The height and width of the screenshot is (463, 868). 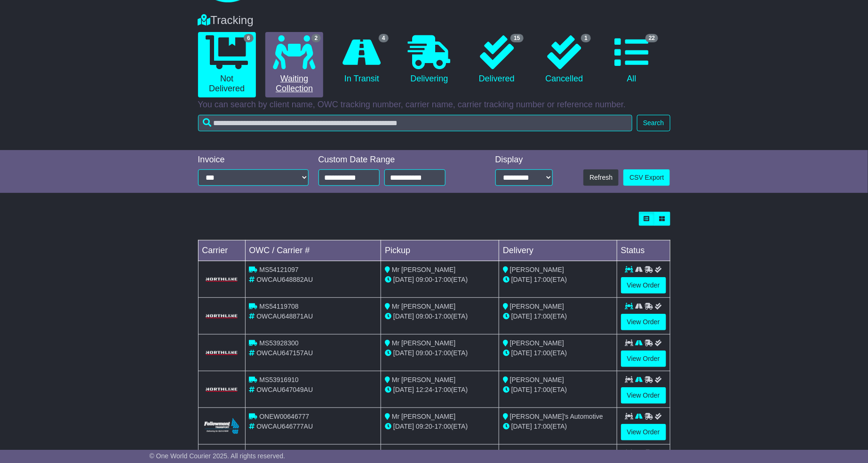 I want to click on span: OWCAU648882AU, so click(x=284, y=280).